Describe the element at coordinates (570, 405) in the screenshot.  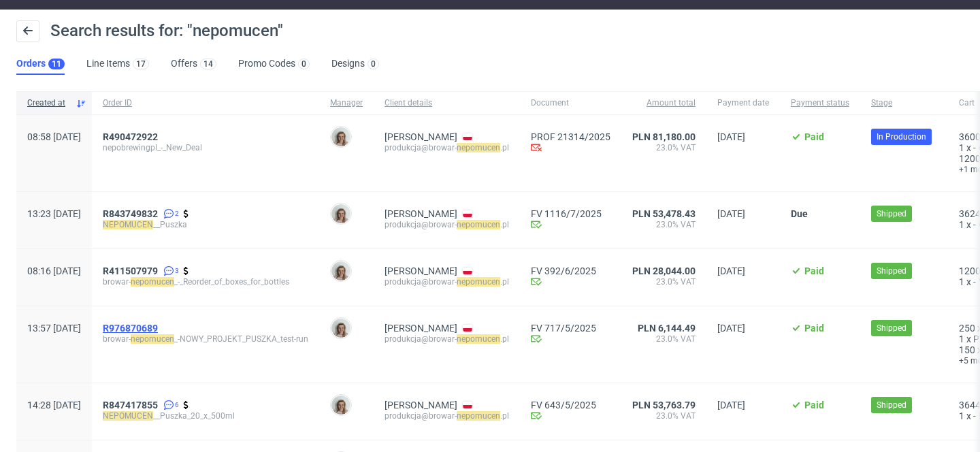
I see `a: FV 643/5/2025` at that location.